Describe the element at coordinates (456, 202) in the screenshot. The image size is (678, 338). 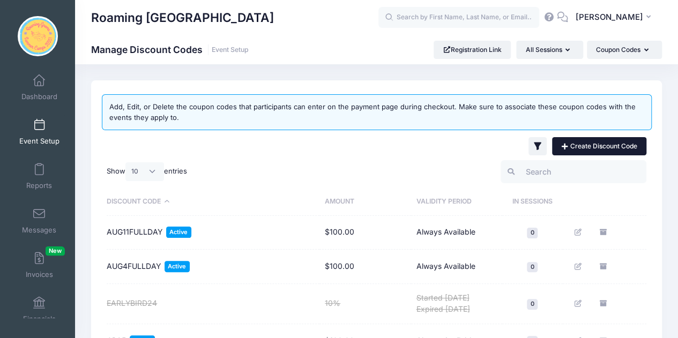
I see `th: Validity Period: activate to sort column ascending` at that location.